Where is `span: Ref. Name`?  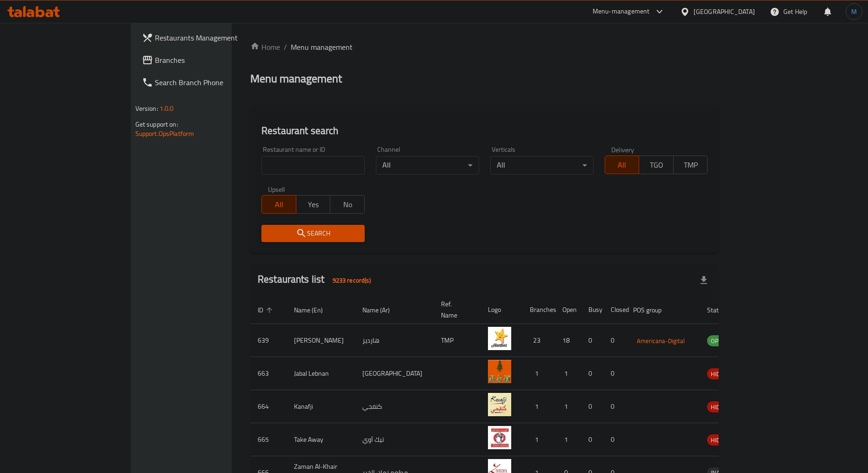 span: Ref. Name is located at coordinates (455, 309).